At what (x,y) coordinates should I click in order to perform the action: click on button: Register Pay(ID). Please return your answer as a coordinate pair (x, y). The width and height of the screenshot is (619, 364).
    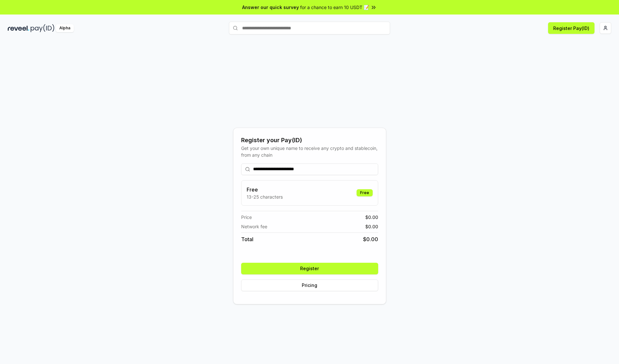
    Looking at the image, I should click on (571, 28).